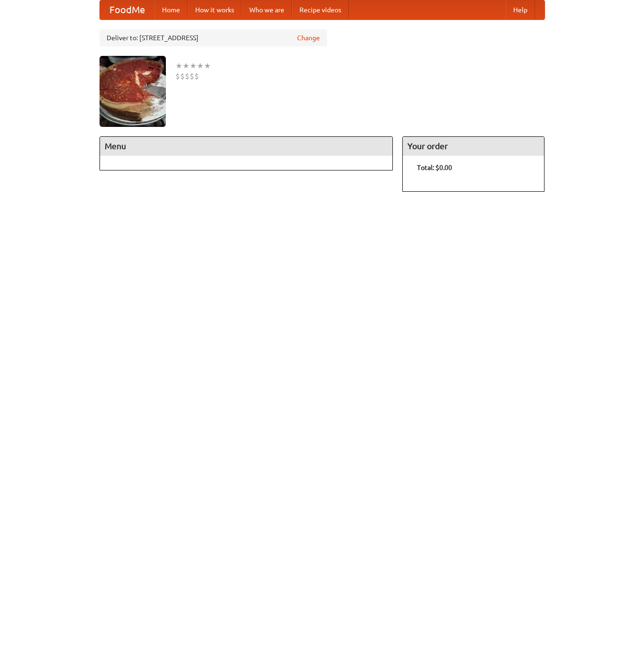 Image resolution: width=644 pixels, height=670 pixels. Describe the element at coordinates (266, 10) in the screenshot. I see `a: Who we are` at that location.